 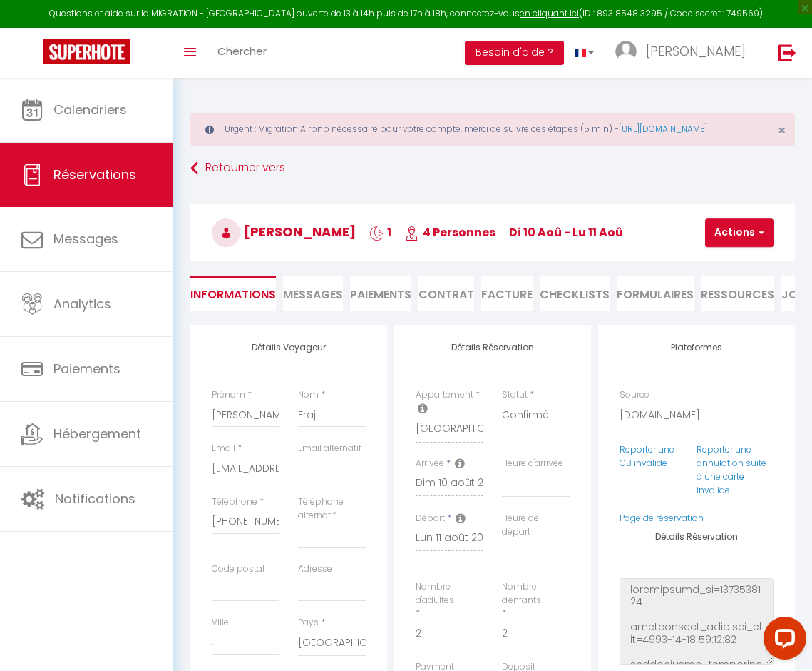 I want to click on button: Close, so click(x=782, y=130).